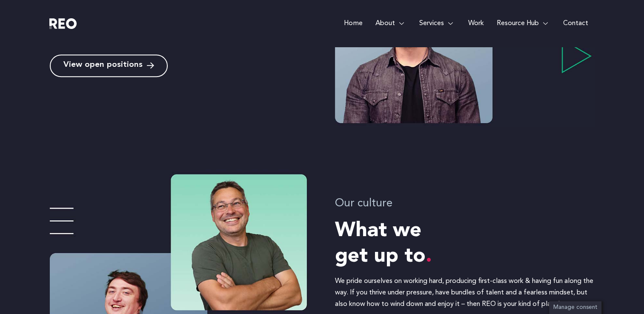 The width and height of the screenshot is (644, 314). What do you see at coordinates (109, 66) in the screenshot?
I see `a: View open positions` at bounding box center [109, 66].